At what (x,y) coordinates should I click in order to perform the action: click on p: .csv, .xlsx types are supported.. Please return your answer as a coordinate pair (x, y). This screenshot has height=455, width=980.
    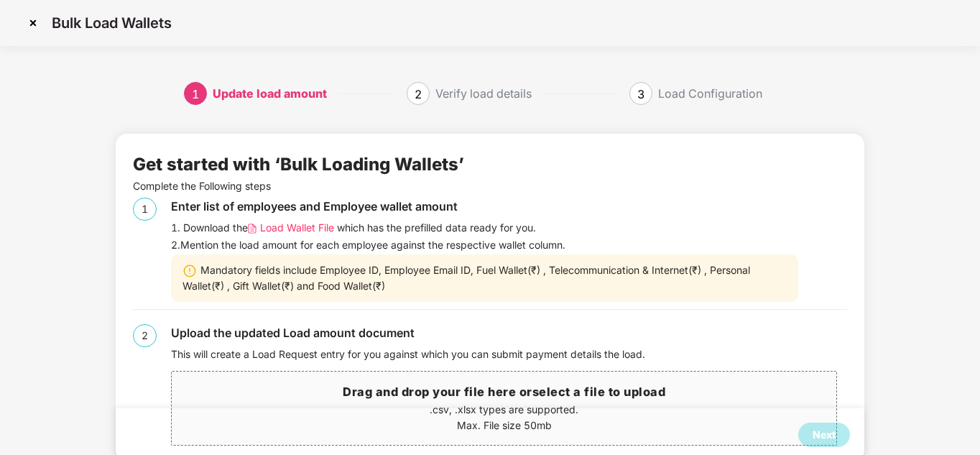
    Looking at the image, I should click on (503, 410).